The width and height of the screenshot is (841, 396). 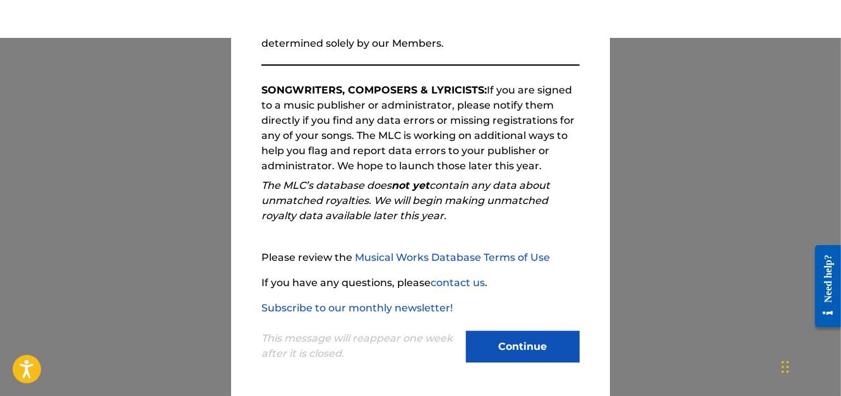 What do you see at coordinates (410, 185) in the screenshot?
I see `strong: not yet` at bounding box center [410, 185].